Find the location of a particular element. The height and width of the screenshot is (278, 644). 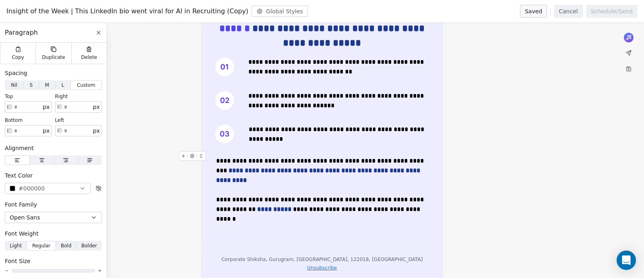

span: Font Family is located at coordinates (21, 204).